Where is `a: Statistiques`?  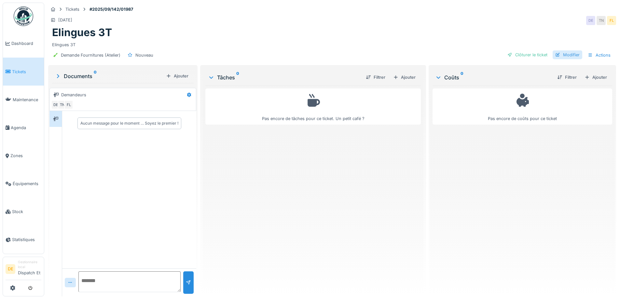
a: Statistiques is located at coordinates (23, 240).